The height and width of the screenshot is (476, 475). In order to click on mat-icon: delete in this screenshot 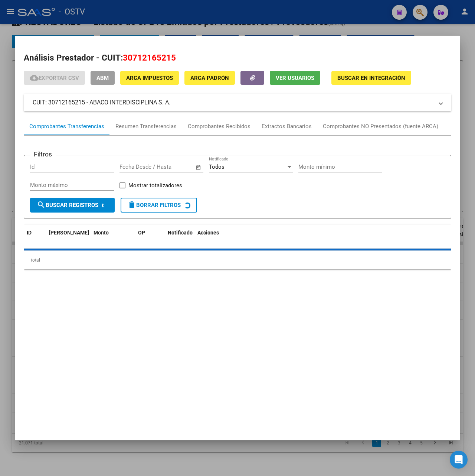, I will do `click(132, 205)`.